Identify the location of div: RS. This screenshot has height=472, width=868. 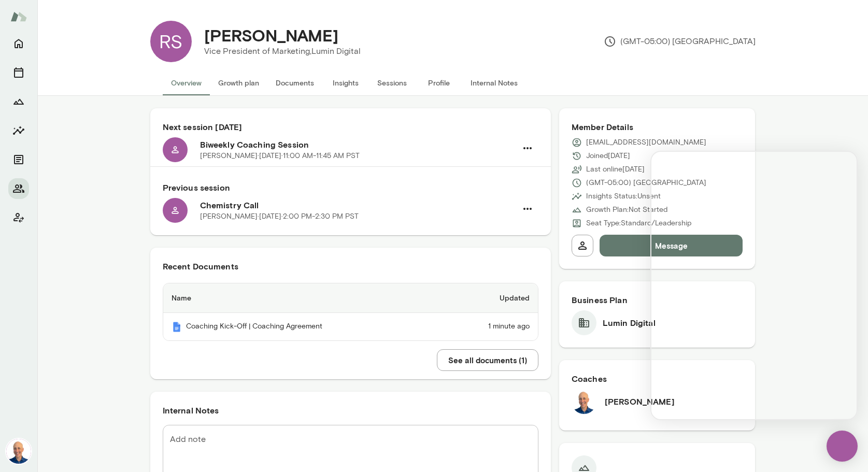
(171, 41).